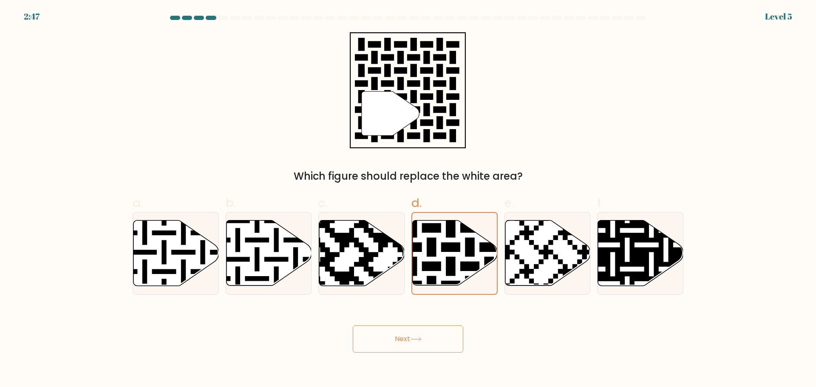 This screenshot has width=816, height=387. I want to click on span: b., so click(231, 203).